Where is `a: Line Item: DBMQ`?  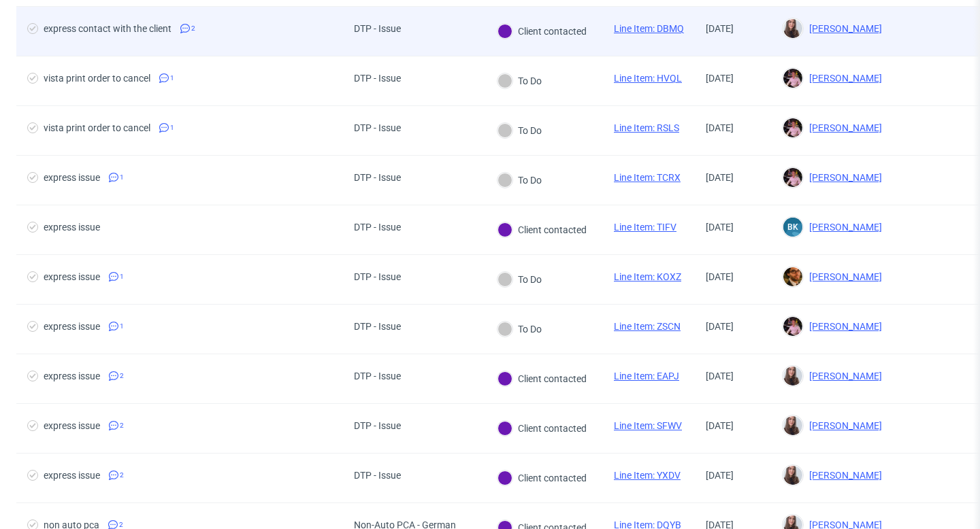 a: Line Item: DBMQ is located at coordinates (648, 29).